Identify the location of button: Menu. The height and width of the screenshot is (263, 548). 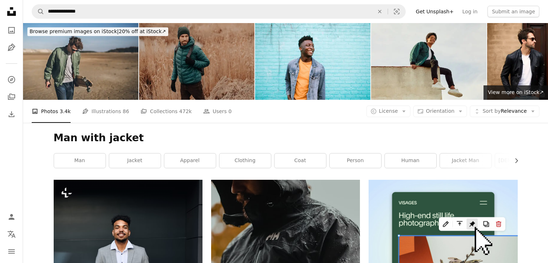
(12, 251).